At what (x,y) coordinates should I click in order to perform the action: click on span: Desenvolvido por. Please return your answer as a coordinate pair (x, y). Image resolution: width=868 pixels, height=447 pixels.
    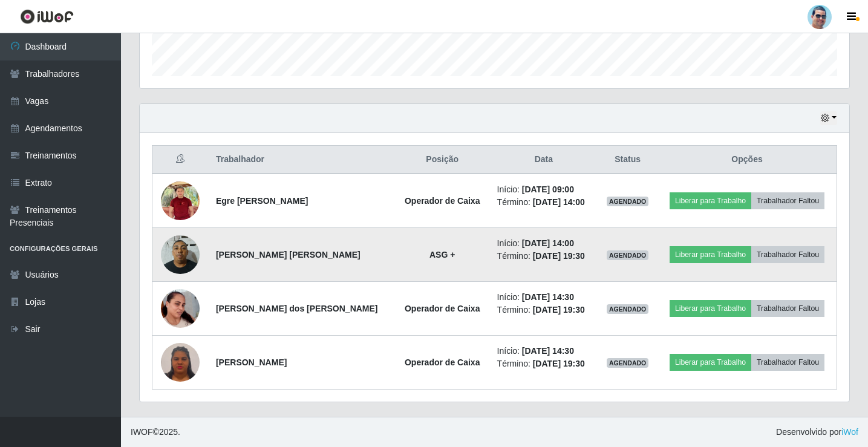
    Looking at the image, I should click on (817, 432).